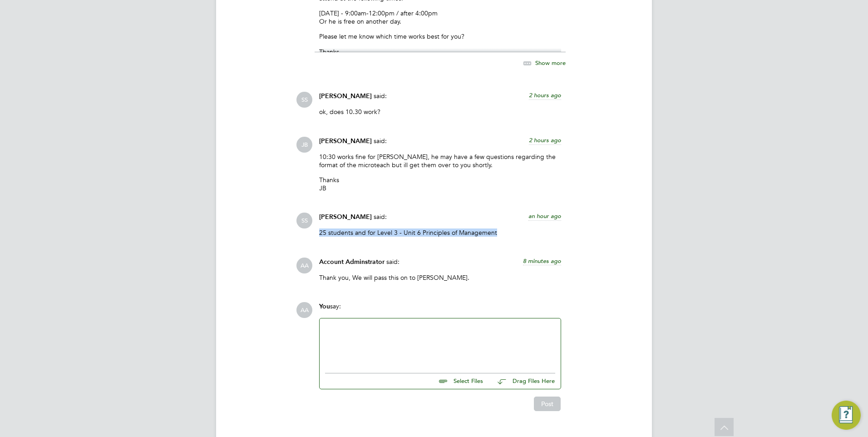 The image size is (868, 437). What do you see at coordinates (550, 63) in the screenshot?
I see `span: Show more` at bounding box center [550, 63].